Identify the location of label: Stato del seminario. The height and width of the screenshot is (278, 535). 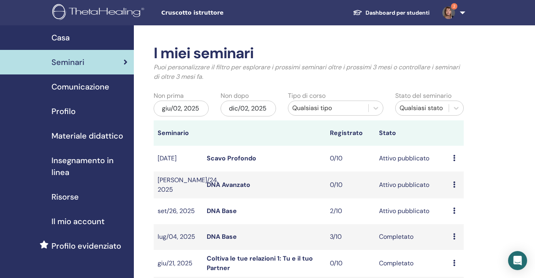
(423, 96).